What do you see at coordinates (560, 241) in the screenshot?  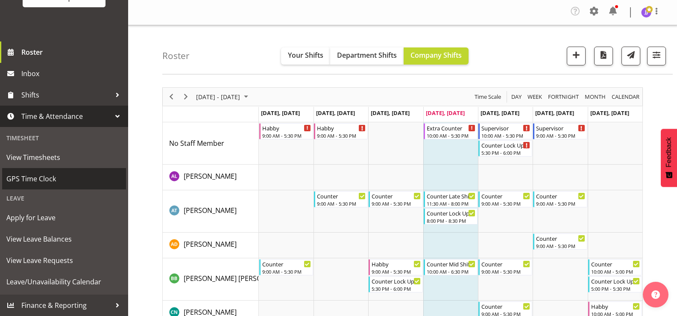 I see `div: Amelia Denz"s event - Counter Begin From Saturday, September 6, 2025 at 9:00:00 AM GMT+12:00 Ends...` at bounding box center [560, 241].